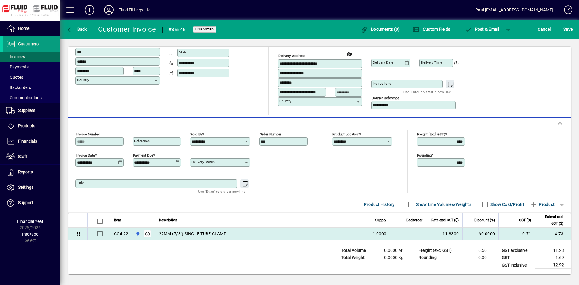 This screenshot has height=285, width=579. What do you see at coordinates (24, 98) in the screenshot?
I see `span: Communications` at bounding box center [24, 98].